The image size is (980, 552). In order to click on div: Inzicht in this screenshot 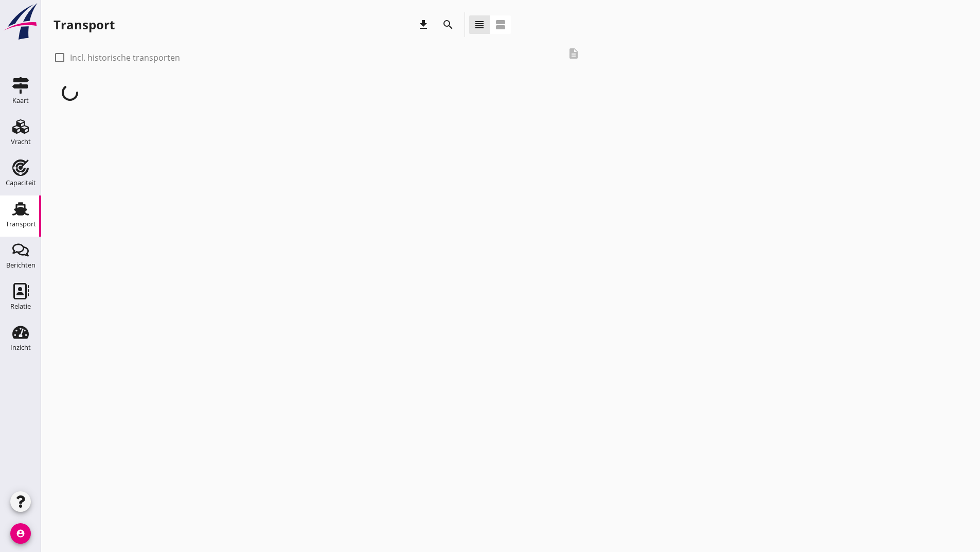, I will do `click(20, 347)`.